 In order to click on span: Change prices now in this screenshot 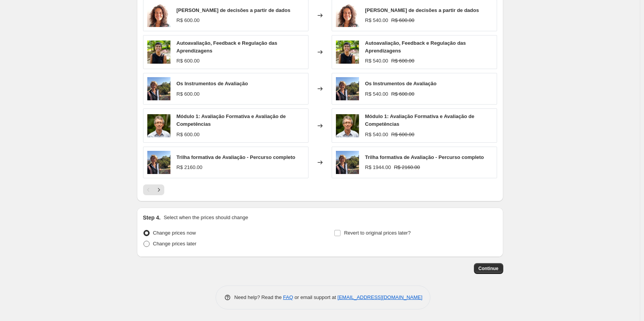, I will do `click(175, 232)`.